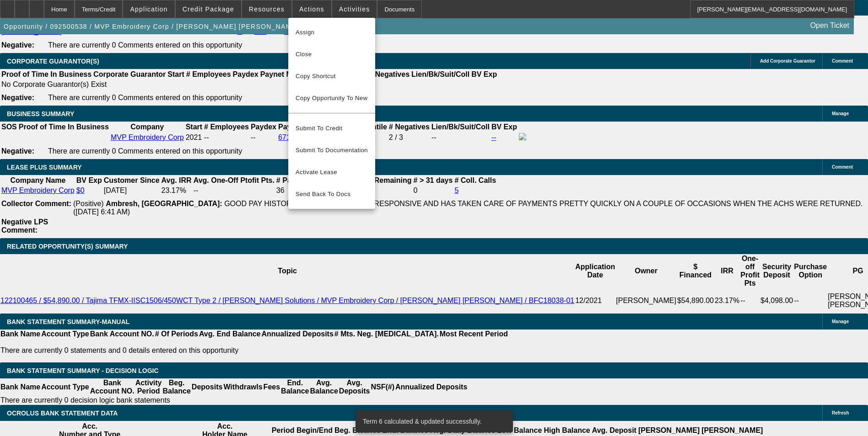 Image resolution: width=868 pixels, height=436 pixels. What do you see at coordinates (332, 150) in the screenshot?
I see `span: Submit To Documentation` at bounding box center [332, 150].